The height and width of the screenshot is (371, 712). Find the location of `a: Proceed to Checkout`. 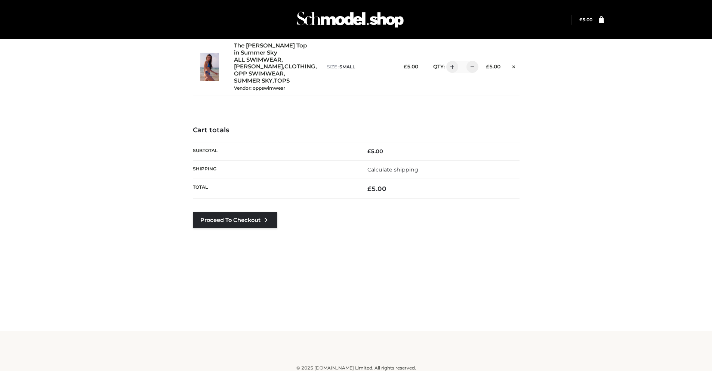

a: Proceed to Checkout is located at coordinates (235, 220).